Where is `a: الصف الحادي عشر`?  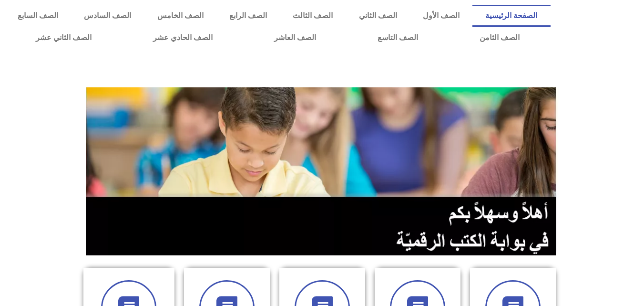
a: الصف الحادي عشر is located at coordinates (182, 38).